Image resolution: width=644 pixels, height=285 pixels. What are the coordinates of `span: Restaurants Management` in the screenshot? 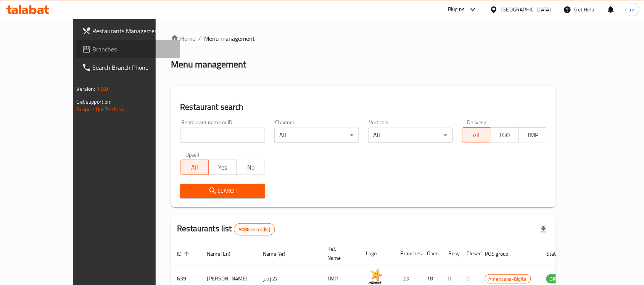 It's located at (134, 31).